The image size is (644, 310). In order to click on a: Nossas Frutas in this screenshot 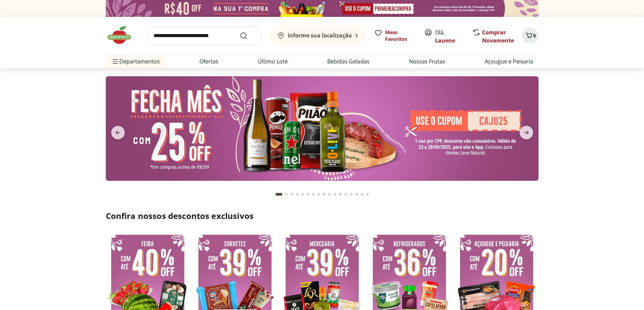, I will do `click(427, 62)`.